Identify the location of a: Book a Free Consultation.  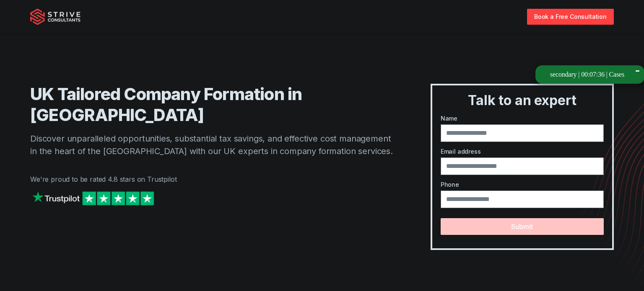
(571, 16).